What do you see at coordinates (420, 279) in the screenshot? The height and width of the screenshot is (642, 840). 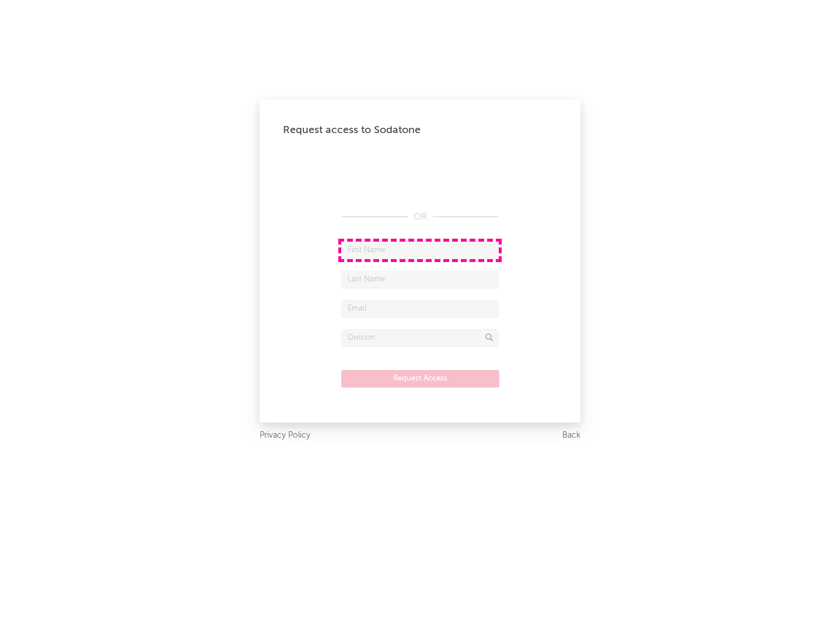 I see `input: Last Name` at bounding box center [420, 279].